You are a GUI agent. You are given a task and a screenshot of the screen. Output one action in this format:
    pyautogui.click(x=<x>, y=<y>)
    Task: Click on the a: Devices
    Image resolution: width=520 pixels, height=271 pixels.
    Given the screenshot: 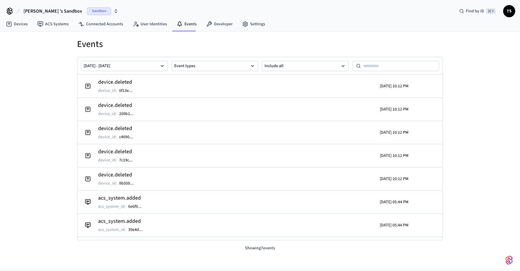 What is the action you would take?
    pyautogui.click(x=17, y=24)
    